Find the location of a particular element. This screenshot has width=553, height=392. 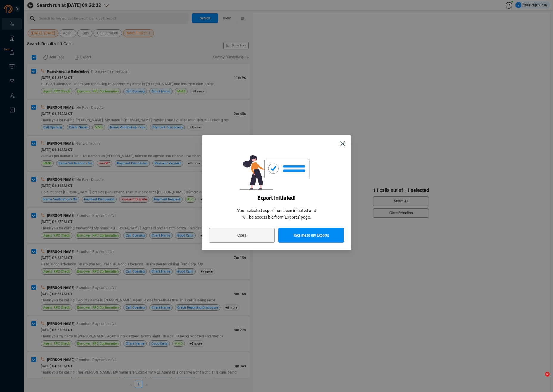

span: Your selected export has been initiated and is located at coordinates (276, 210).